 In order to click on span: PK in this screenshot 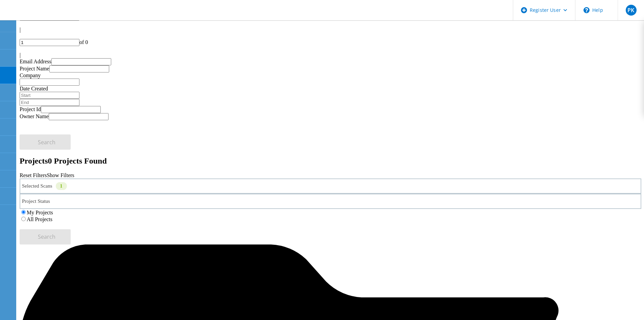, I will do `click(631, 10)`.